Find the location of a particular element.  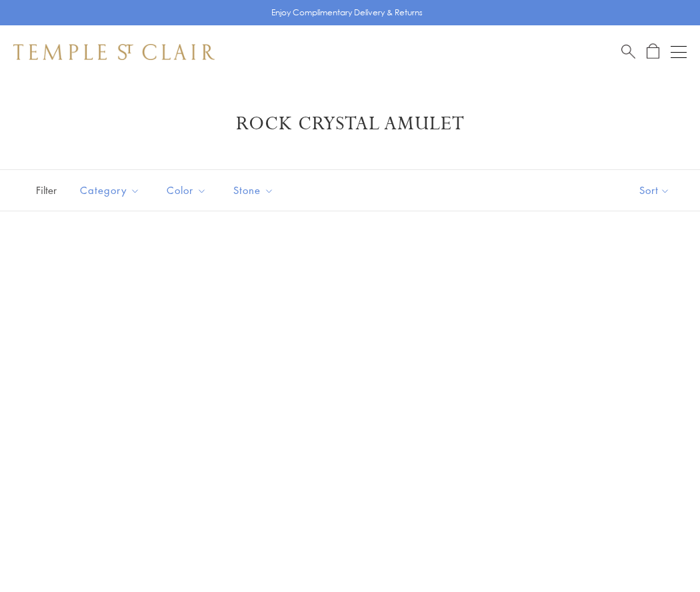

span: Color is located at coordinates (188, 190).